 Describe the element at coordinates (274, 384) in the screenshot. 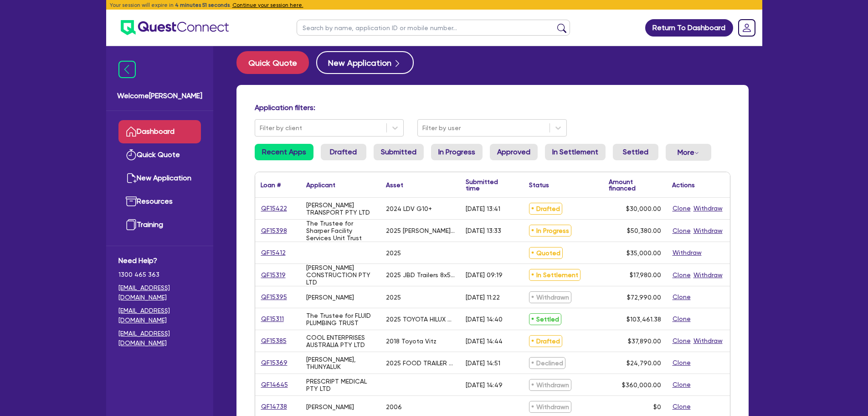

I see `a: QF14645` at that location.